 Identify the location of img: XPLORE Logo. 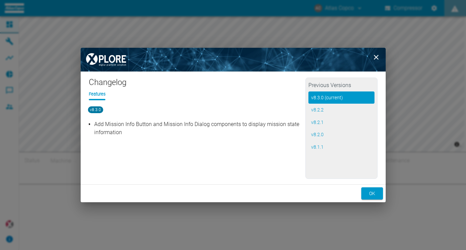
(106, 60).